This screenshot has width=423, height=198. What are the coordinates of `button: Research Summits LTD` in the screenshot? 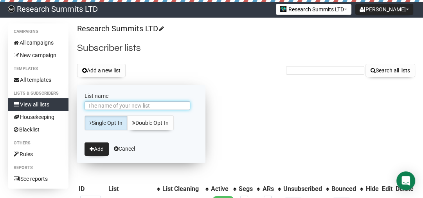 It's located at (313, 9).